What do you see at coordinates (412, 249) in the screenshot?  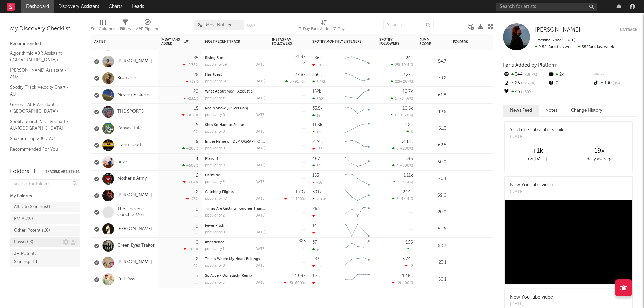 I see `span: 1` at bounding box center [412, 249].